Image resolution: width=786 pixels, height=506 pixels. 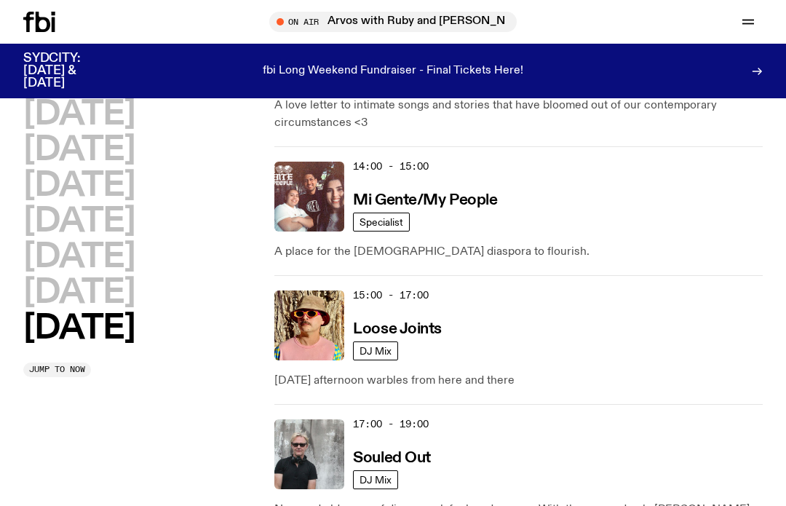 What do you see at coordinates (392, 457) in the screenshot?
I see `a: Souled Out` at bounding box center [392, 457].